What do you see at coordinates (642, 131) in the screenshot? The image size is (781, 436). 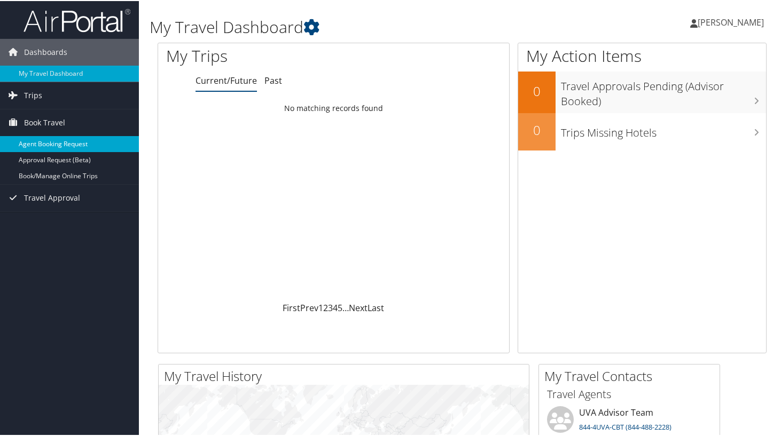 I see `a: 0Trips Missing Hotels` at bounding box center [642, 131].